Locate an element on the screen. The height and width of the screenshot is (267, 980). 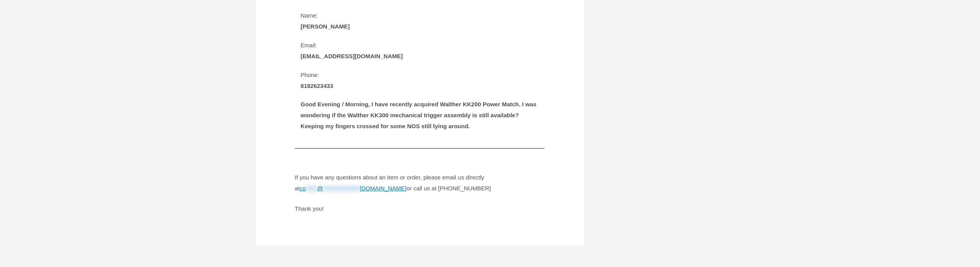
div: 8182623433 is located at coordinates (420, 86).